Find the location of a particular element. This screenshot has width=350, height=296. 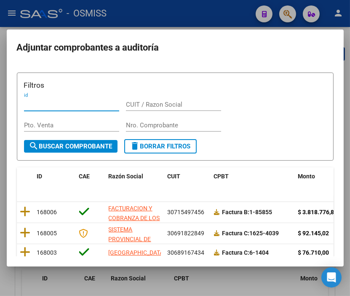

strong: 1625-4039 is located at coordinates (251, 233).